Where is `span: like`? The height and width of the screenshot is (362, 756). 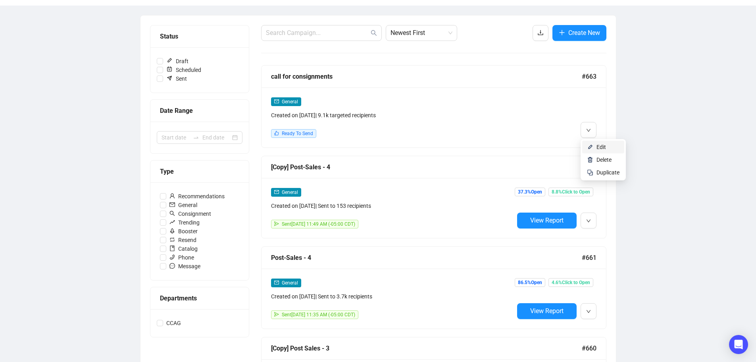
span: like is located at coordinates (277, 133).